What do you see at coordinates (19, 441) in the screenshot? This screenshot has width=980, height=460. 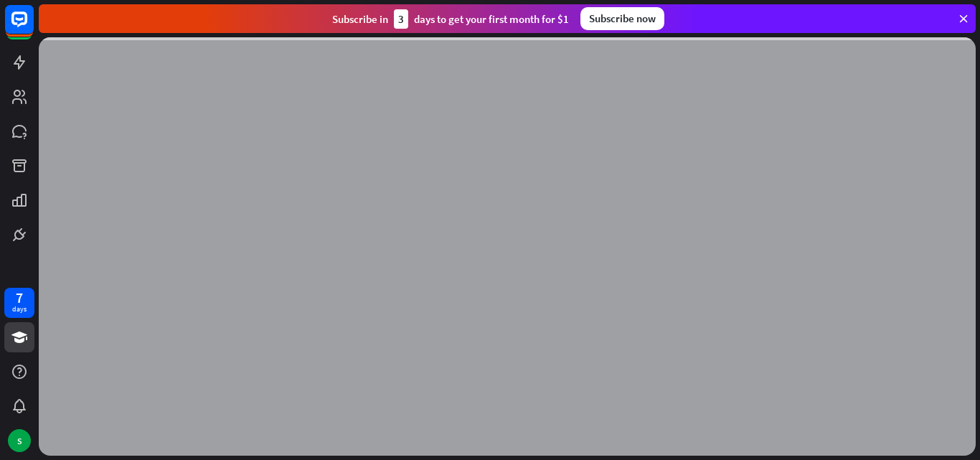 I see `div: S` at bounding box center [19, 441].